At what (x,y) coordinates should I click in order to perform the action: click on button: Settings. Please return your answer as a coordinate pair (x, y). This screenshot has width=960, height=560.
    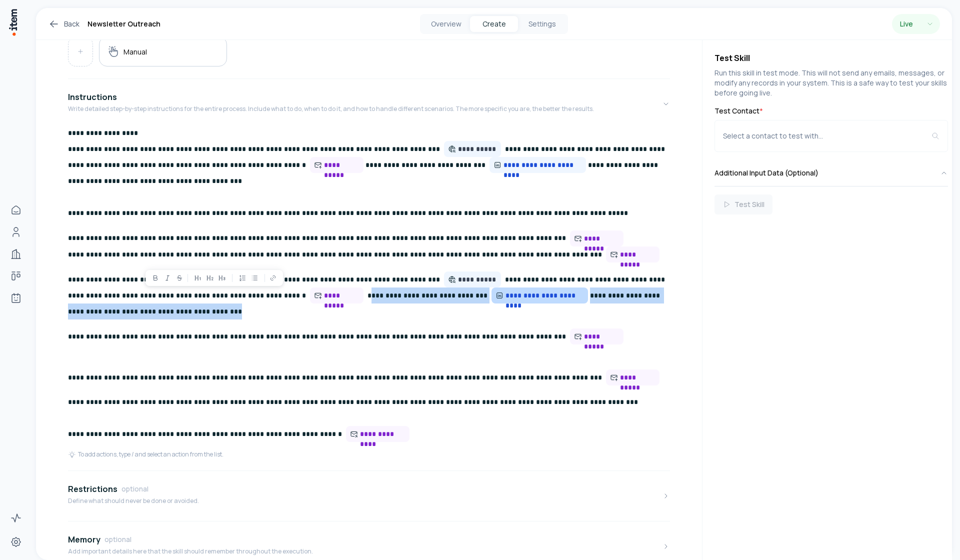
    Looking at the image, I should click on (542, 24).